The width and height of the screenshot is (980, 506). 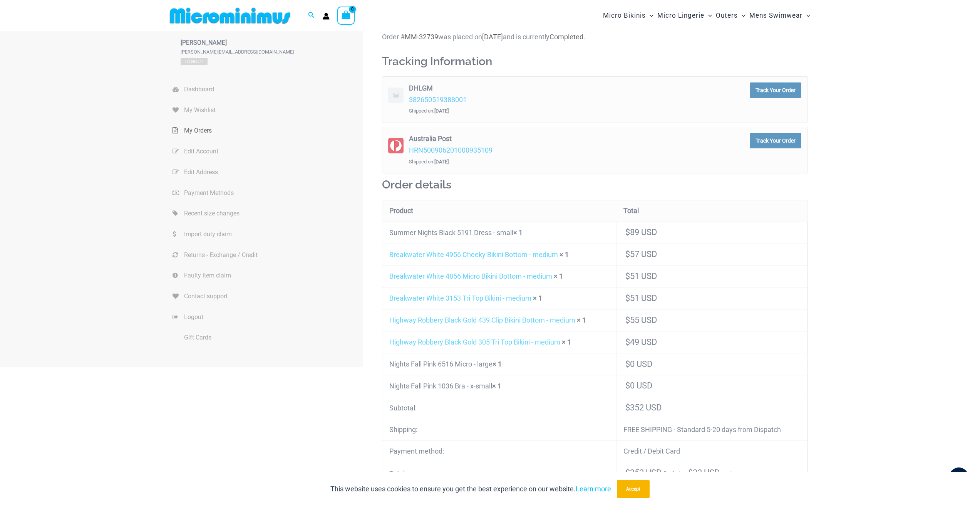 What do you see at coordinates (780, 16) in the screenshot?
I see `a: Mens SwimwearMenu ToggleMenu Toggle` at bounding box center [780, 16].